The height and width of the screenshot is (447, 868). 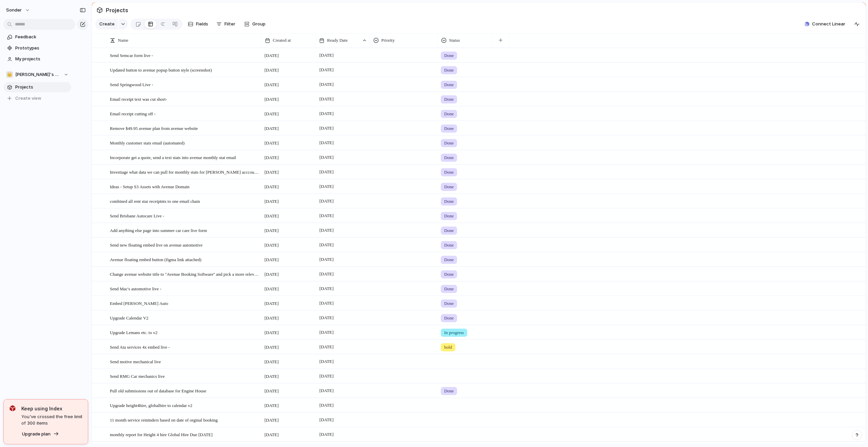 I want to click on span: Upgrade Calendar V2, so click(x=129, y=318).